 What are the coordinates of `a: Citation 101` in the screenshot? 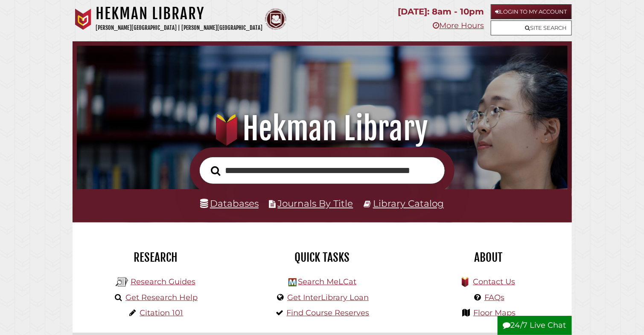 It's located at (162, 313).